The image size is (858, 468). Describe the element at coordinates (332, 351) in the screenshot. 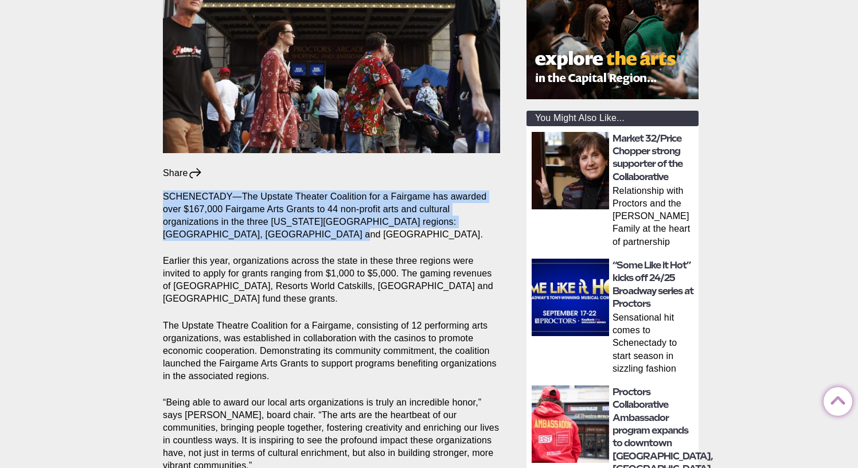

I see `p: The Upstate Theatre Coalition for a Fairgame, consisting of 12 performing arts organizations, was...` at that location.